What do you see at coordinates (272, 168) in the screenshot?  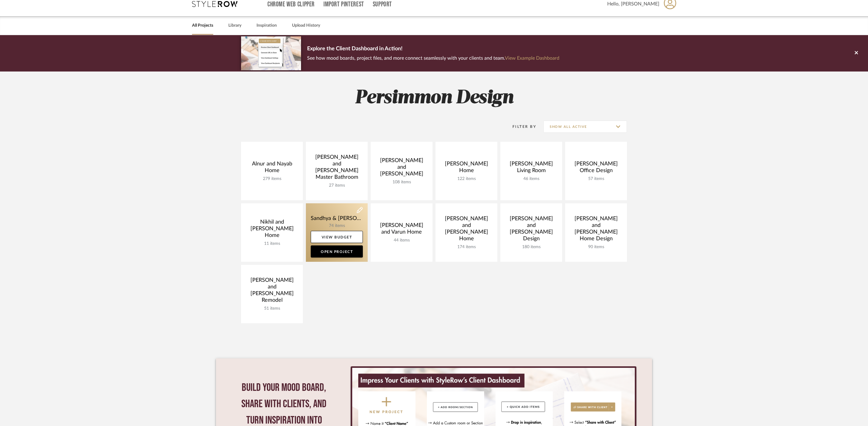 I see `div: Alnur and Nayab Home` at bounding box center [272, 168].